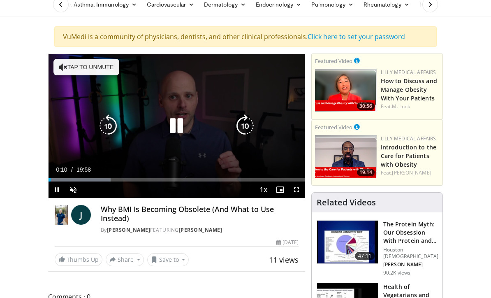 This screenshot has height=298, width=491. I want to click on div: VuMedi is a community of physicians, dentists, and other clinical professionals., so click(246, 37).